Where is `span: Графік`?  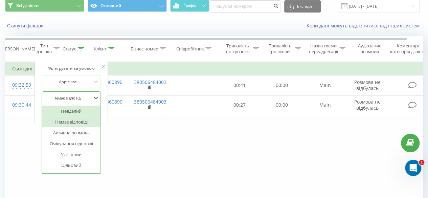 span: Графік is located at coordinates (190, 6).